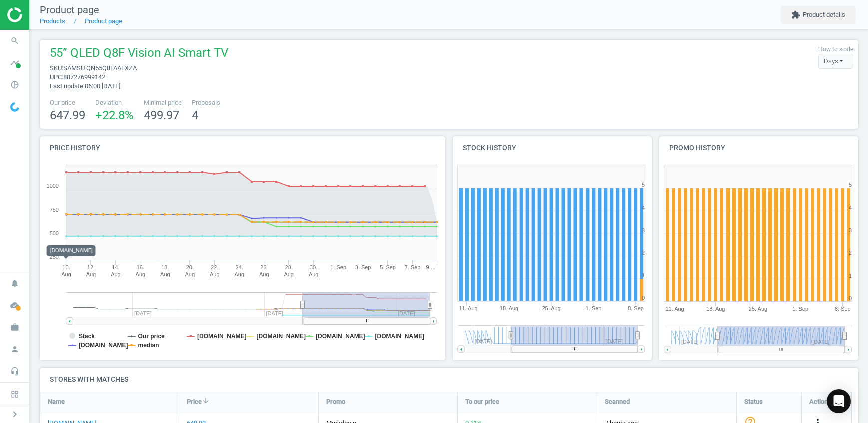 Image resolution: width=868 pixels, height=423 pixels. Describe the element at coordinates (239, 267) in the screenshot. I see `tspan: 24.` at that location.